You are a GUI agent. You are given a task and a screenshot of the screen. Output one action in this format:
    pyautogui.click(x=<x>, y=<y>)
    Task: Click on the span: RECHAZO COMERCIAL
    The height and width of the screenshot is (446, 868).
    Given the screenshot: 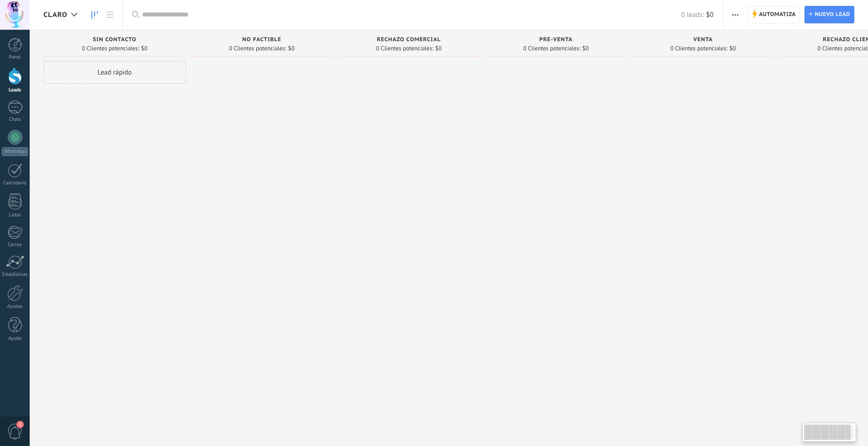 What is the action you would take?
    pyautogui.click(x=409, y=40)
    